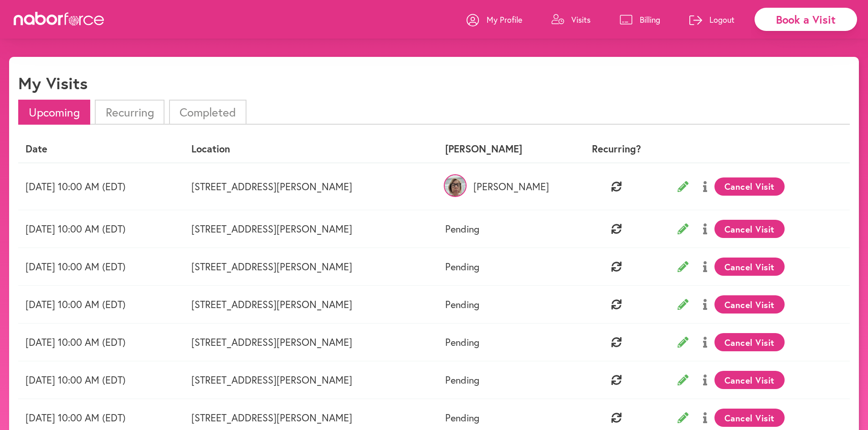 This screenshot has width=868, height=430. What do you see at coordinates (494, 19) in the screenshot?
I see `a: My Profile` at bounding box center [494, 19].